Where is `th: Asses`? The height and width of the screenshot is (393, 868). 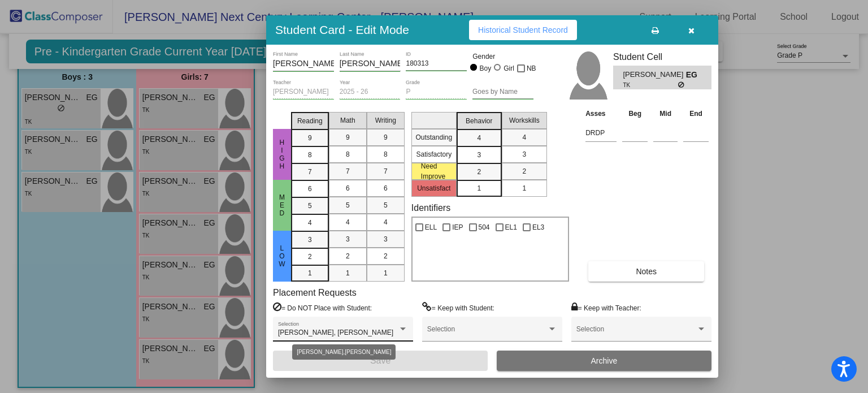
th: Asses is located at coordinates (601, 114).